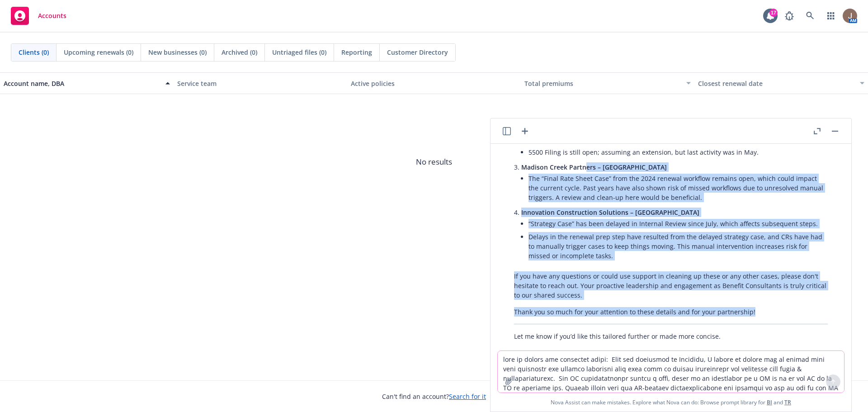 This screenshot has width=868, height=412. Describe the element at coordinates (789, 16) in the screenshot. I see `a: Report a Bug` at that location.